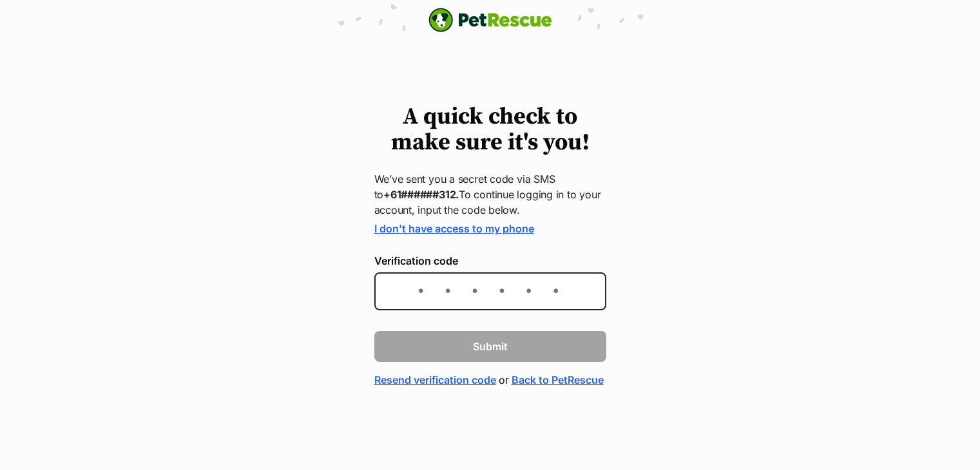 This screenshot has width=980, height=470. Describe the element at coordinates (490, 194) in the screenshot. I see `p: We’ve sent you a secret code via SMS to To continue logging in to your account, input the code be...` at that location.